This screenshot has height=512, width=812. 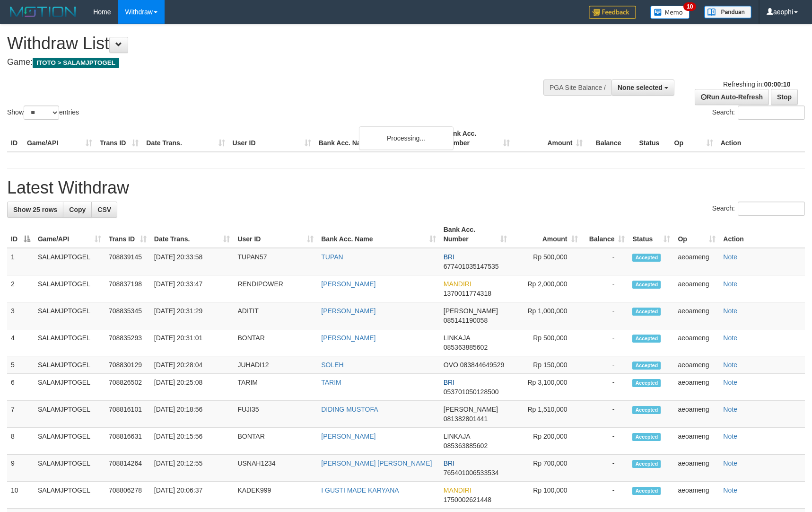 What do you see at coordinates (69, 234) in the screenshot?
I see `th: Game/API: activate to sort column ascending` at bounding box center [69, 234].